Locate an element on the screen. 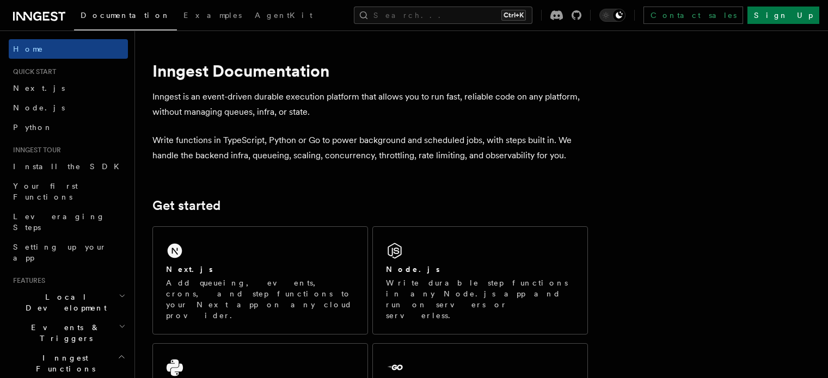 The height and width of the screenshot is (378, 828). kbd: Ctrl+K is located at coordinates (513, 15).